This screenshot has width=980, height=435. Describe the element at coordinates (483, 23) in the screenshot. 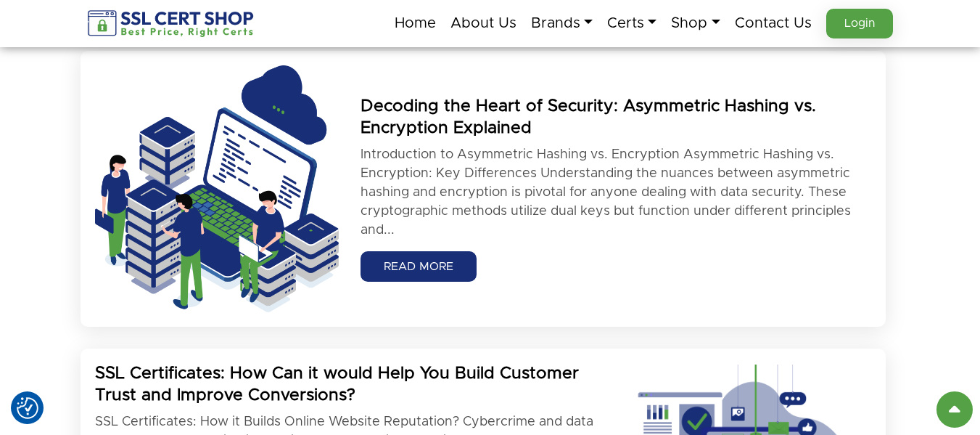

I see `a: About Us` at that location.